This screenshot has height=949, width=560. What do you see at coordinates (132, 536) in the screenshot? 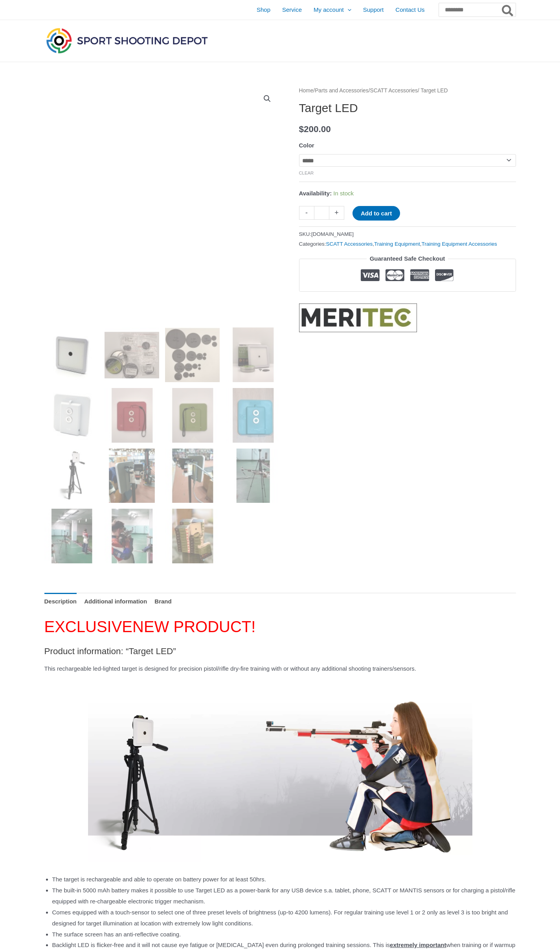
I see `img: Target LED - Image 14` at bounding box center [132, 536].